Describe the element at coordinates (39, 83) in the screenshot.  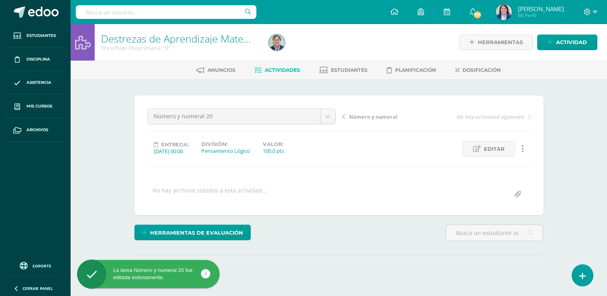
I see `span: Asistencia` at that location.